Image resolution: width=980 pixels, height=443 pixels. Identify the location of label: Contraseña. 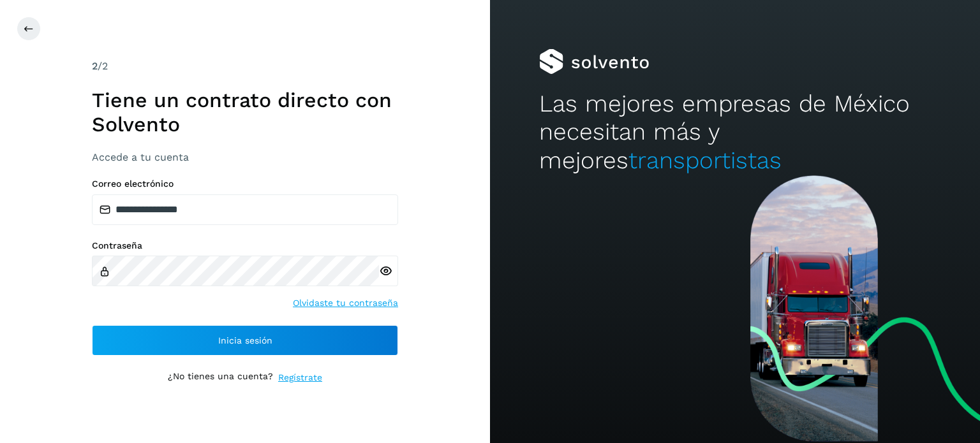
(245, 246).